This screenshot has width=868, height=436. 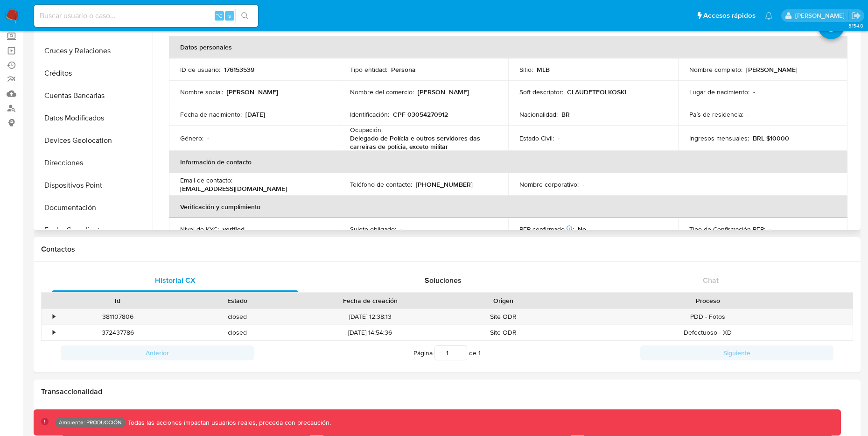 I want to click on span: Soluciones, so click(x=443, y=280).